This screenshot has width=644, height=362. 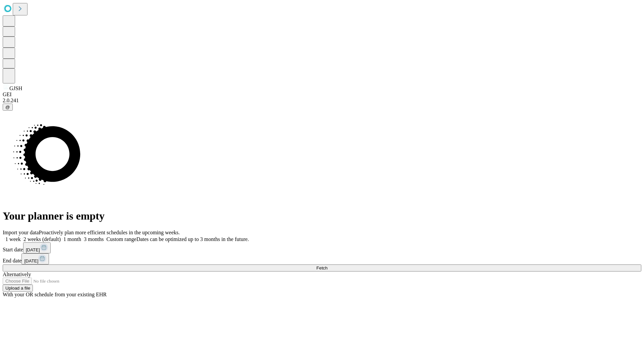 What do you see at coordinates (18, 288) in the screenshot?
I see `button: Upload a file` at bounding box center [18, 288].